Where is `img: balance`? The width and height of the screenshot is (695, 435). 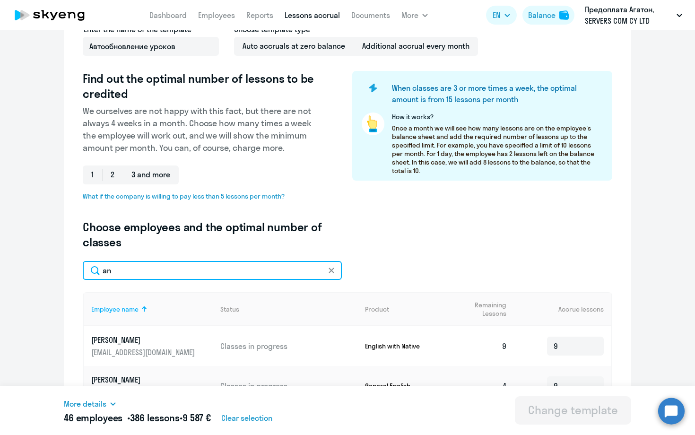
img: balance is located at coordinates (564, 15).